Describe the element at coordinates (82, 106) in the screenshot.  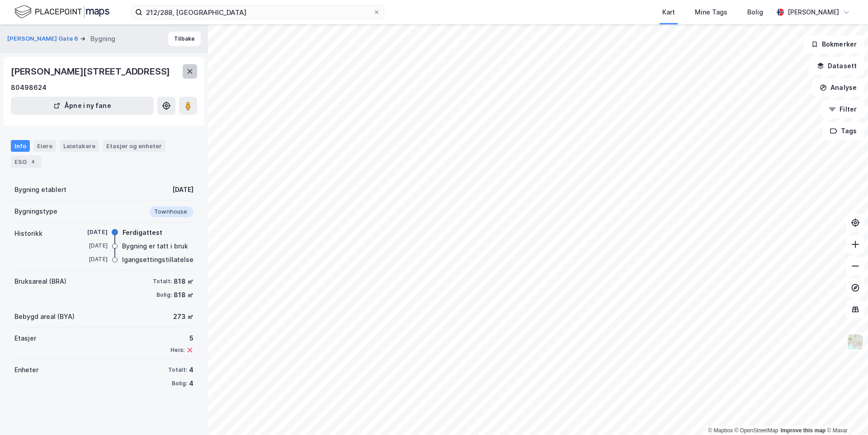
I see `button: Åpne i ny fane` at that location.